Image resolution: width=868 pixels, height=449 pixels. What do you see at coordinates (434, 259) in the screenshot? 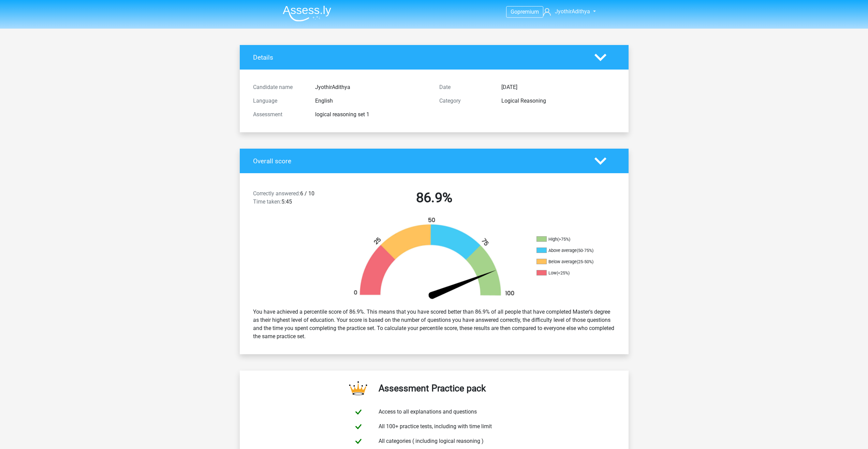
I see `img: 87.ad340e3c98c4.png` at bounding box center [434, 259].